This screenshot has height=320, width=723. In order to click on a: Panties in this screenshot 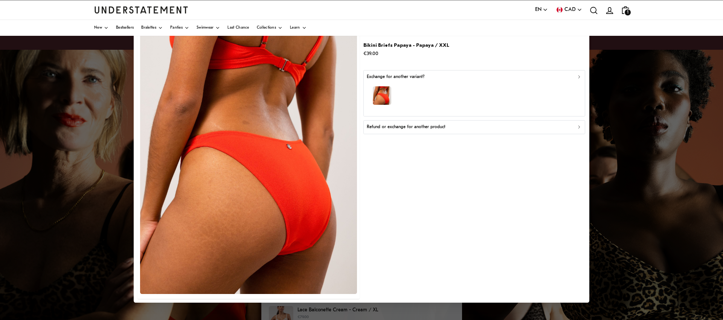, I will do `click(180, 28)`.